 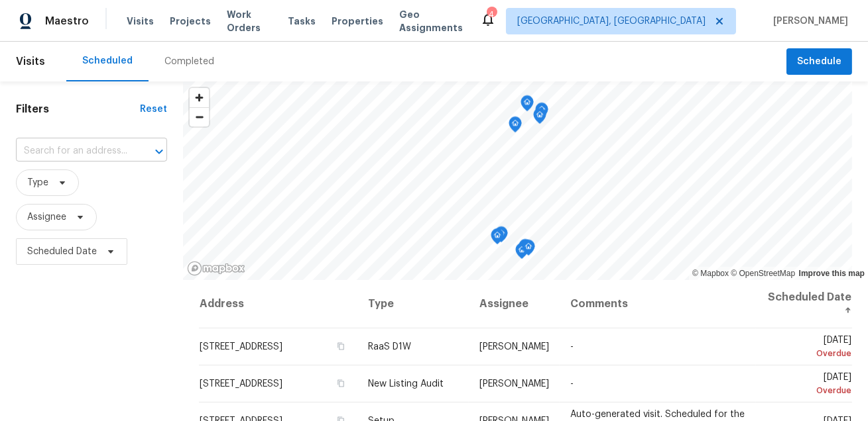 I want to click on span: Zoom in, so click(x=199, y=97).